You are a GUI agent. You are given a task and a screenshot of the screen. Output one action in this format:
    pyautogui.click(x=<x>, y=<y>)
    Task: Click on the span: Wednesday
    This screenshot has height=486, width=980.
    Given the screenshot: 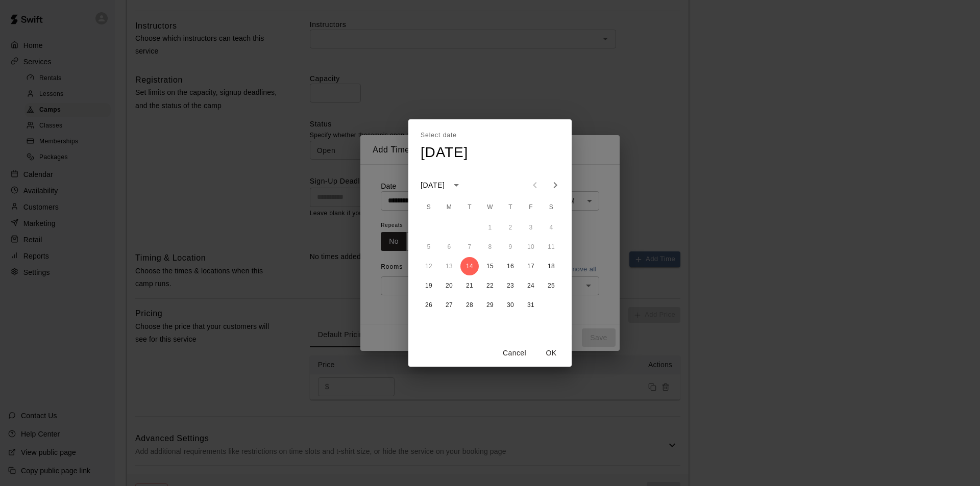 What is the action you would take?
    pyautogui.click(x=490, y=207)
    